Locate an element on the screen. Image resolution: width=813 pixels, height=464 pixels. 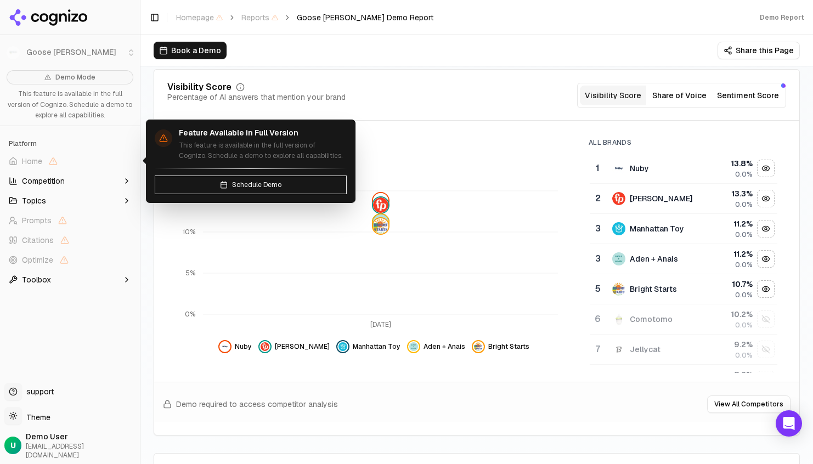
span: Toolbox is located at coordinates (36, 280).